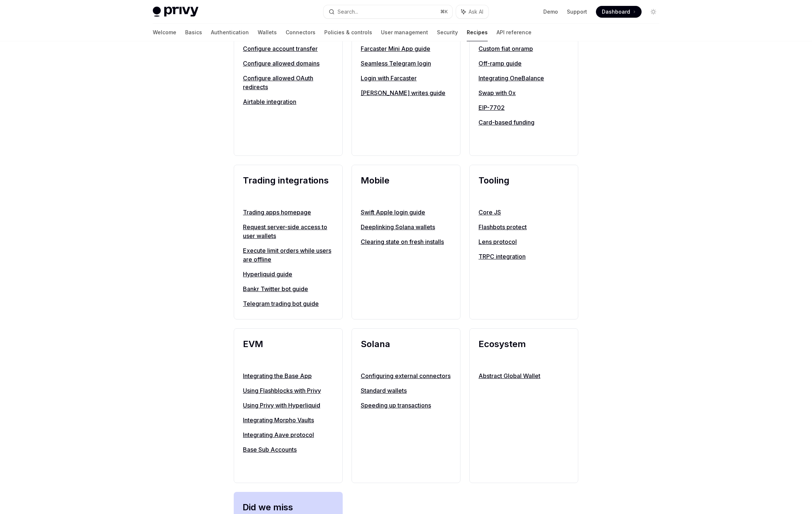  Describe the element at coordinates (524, 93) in the screenshot. I see `a: Swap with 0x` at that location.